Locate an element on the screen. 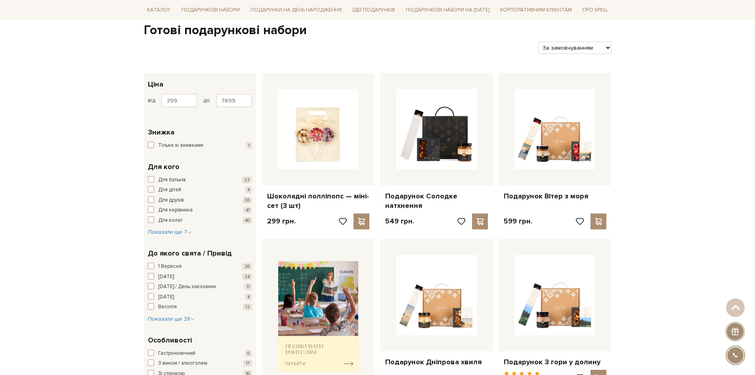 The image size is (755, 375). span: Показати ще 28 is located at coordinates (171, 318).